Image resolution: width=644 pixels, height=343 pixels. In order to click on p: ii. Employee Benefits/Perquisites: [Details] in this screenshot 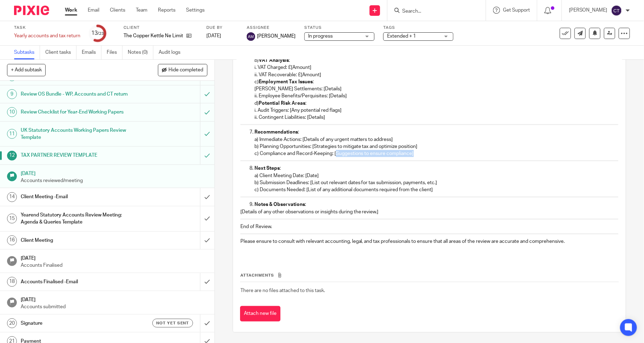, I will do `click(436, 96)`.